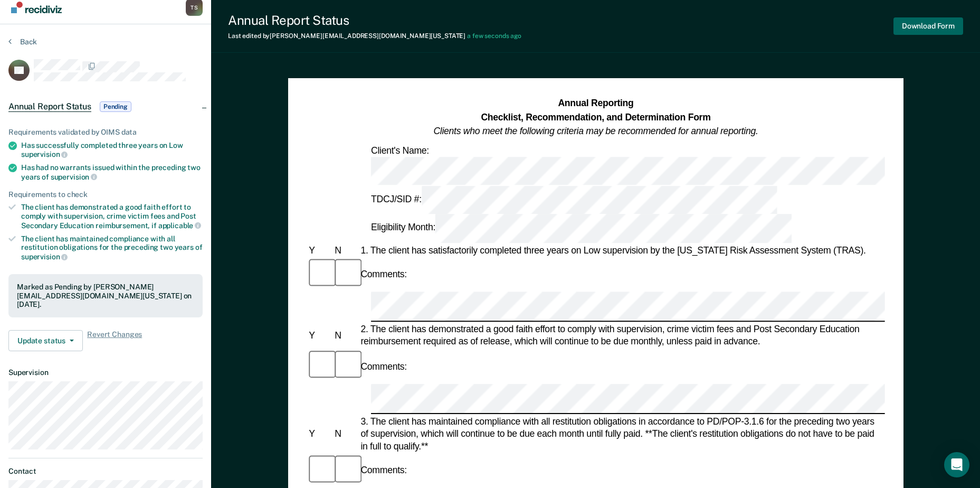 This screenshot has height=488, width=980. What do you see at coordinates (46, 340) in the screenshot?
I see `button: Update status` at bounding box center [46, 340].